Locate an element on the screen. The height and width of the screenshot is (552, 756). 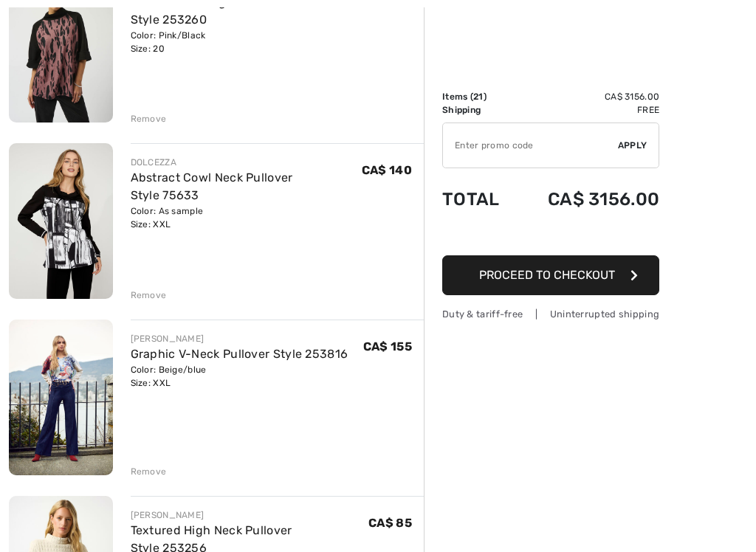
td: Items ( ) is located at coordinates (479, 97).